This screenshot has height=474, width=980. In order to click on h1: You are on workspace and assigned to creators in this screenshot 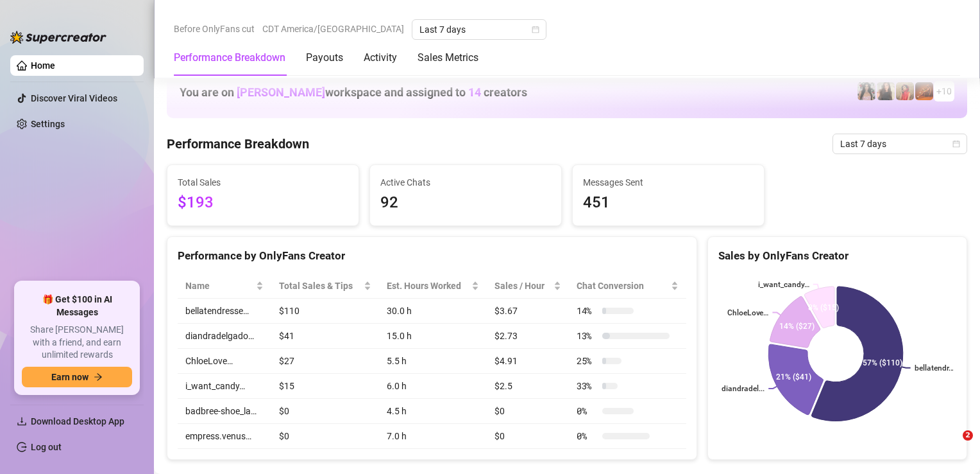, I will do `click(353, 92)`.